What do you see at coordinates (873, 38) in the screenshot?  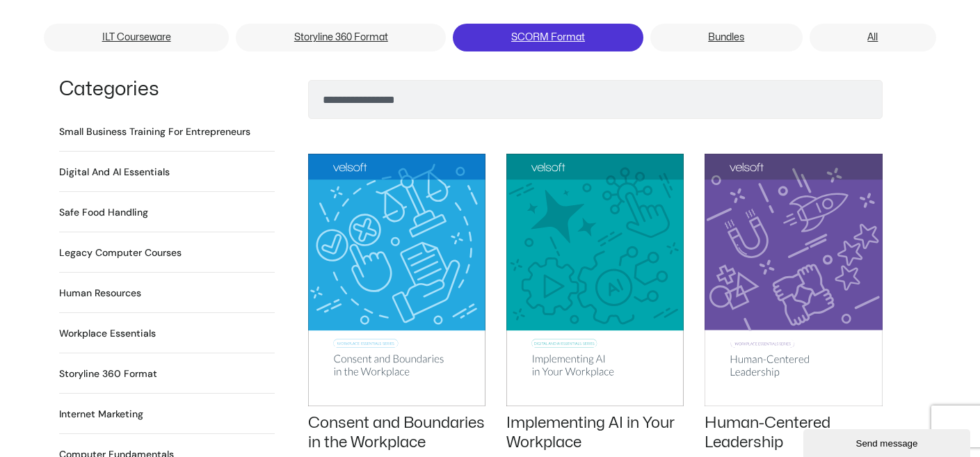 I see `a: All` at bounding box center [873, 38].